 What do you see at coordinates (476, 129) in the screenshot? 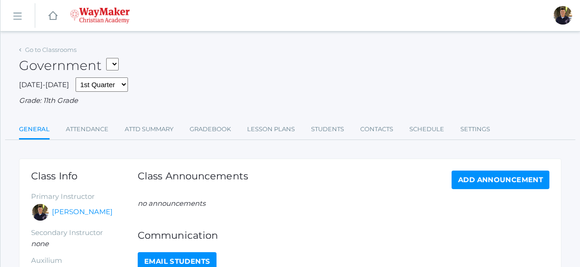
I see `a: Settings` at bounding box center [476, 129].